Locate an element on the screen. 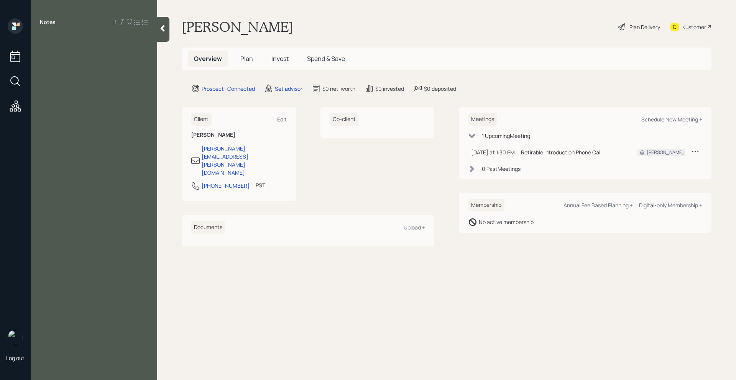  div: $0 net-worth is located at coordinates (339, 88).